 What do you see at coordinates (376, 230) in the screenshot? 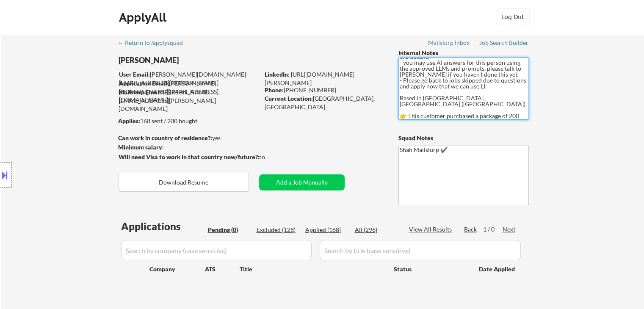
I see `div: All (296)` at bounding box center [376, 230].